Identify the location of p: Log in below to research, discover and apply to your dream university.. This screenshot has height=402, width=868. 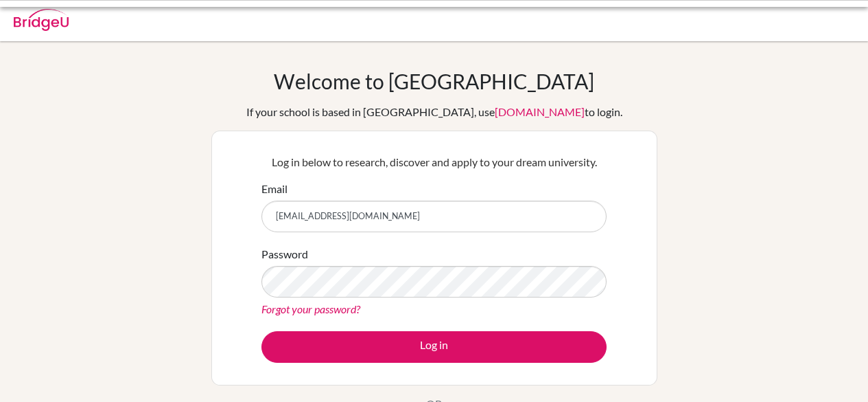
(434, 162).